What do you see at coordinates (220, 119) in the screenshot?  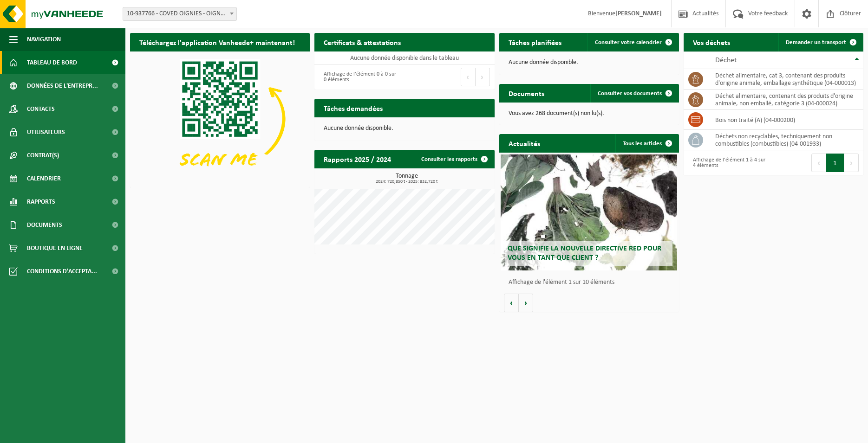 I see `img: Download de VHEPlus App` at bounding box center [220, 119].